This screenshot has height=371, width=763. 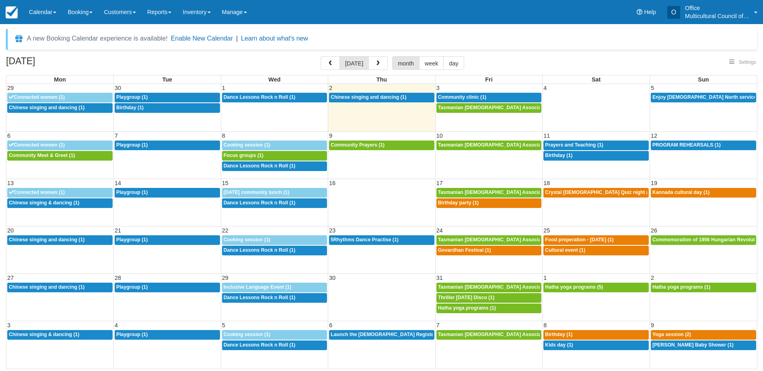 What do you see at coordinates (431, 63) in the screenshot?
I see `button: week` at bounding box center [431, 63].